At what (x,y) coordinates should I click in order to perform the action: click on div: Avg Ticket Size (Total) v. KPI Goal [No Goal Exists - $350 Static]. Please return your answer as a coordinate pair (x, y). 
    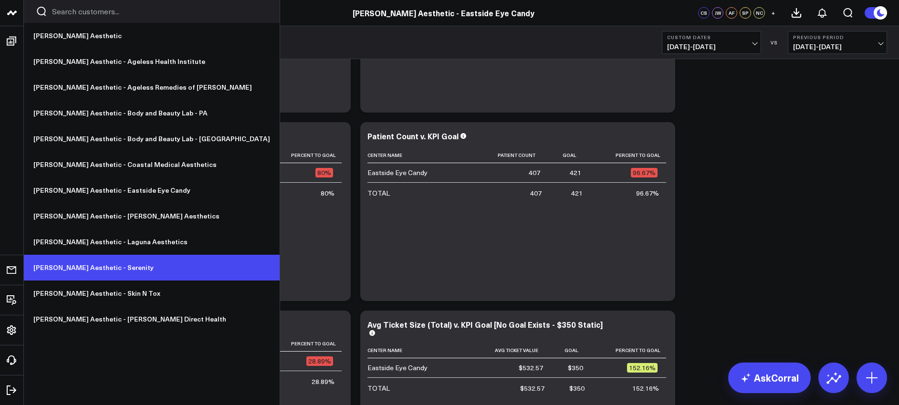
    Looking at the image, I should click on (485, 325).